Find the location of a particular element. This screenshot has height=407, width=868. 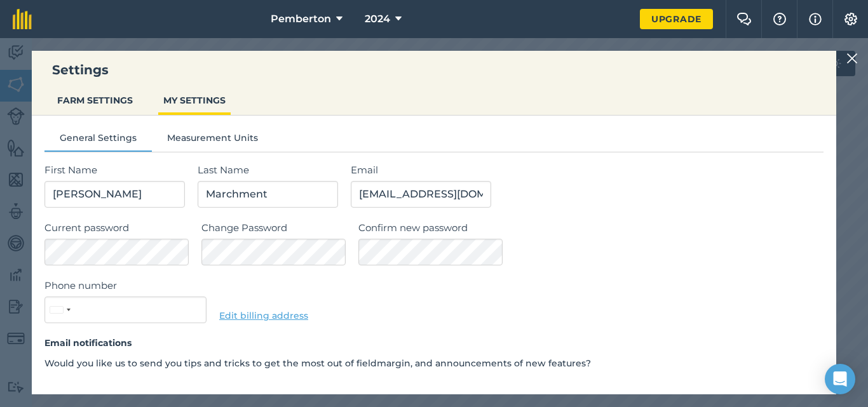

img: Two speech bubbles overlapping with the left bubble in the forefront is located at coordinates (744, 19).